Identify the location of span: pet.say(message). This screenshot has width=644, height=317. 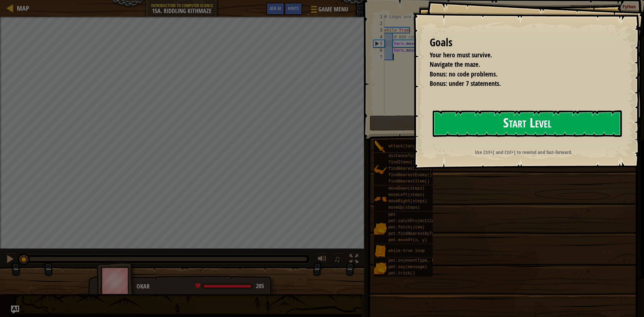
(408, 267).